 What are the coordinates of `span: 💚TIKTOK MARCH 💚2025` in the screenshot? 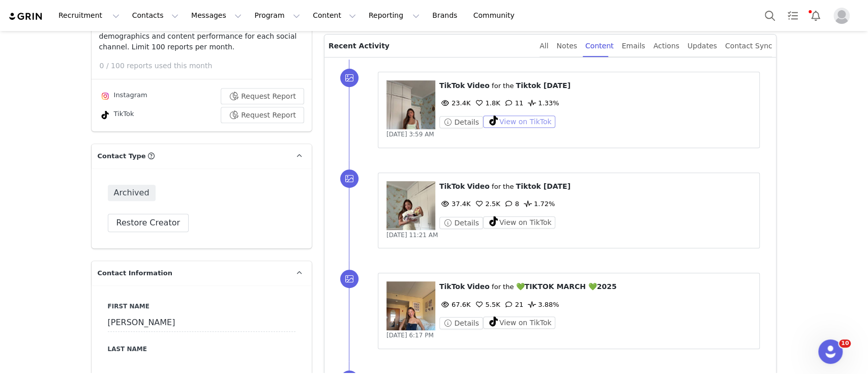 It's located at (566, 287).